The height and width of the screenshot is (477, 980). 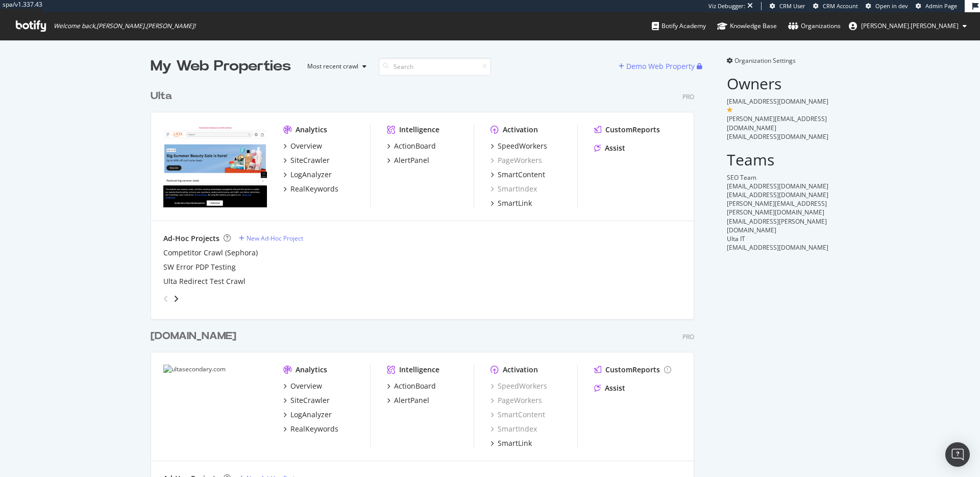 I want to click on span: Organization Settings, so click(x=765, y=61).